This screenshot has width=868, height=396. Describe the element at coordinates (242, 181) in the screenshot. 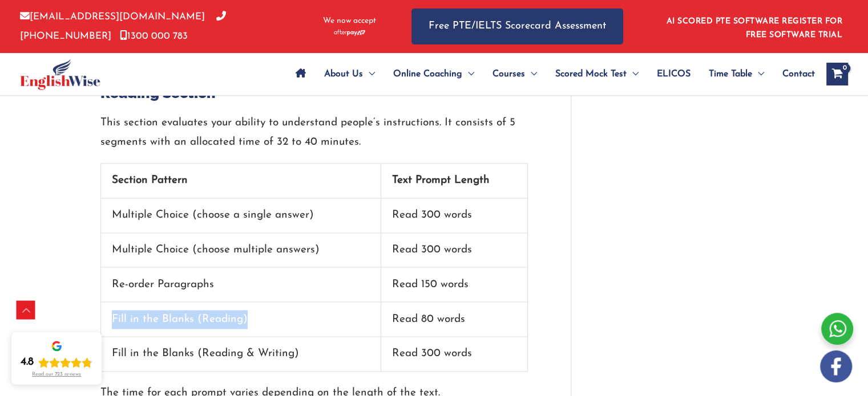

I see `td: Section Pattern` at that location.